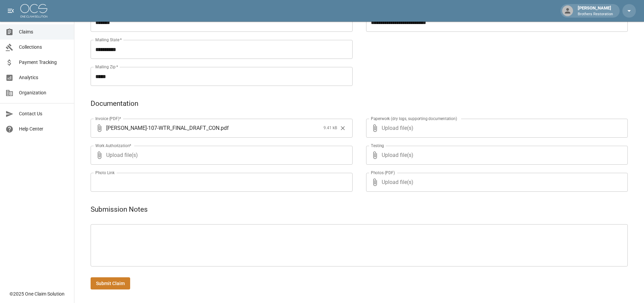  What do you see at coordinates (107, 67) in the screenshot?
I see `label: Mailing Zip` at bounding box center [107, 67].